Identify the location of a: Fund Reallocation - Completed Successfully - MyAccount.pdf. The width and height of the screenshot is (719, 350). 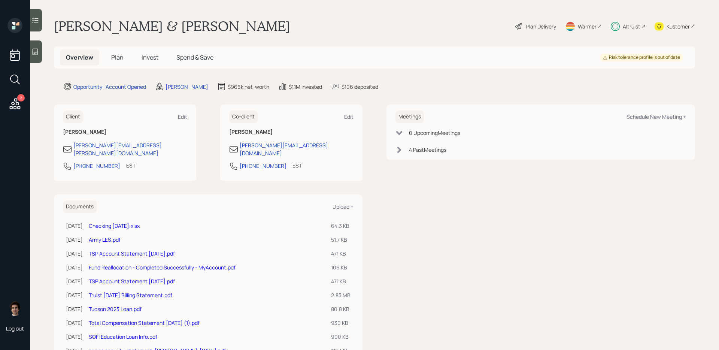
(162, 267).